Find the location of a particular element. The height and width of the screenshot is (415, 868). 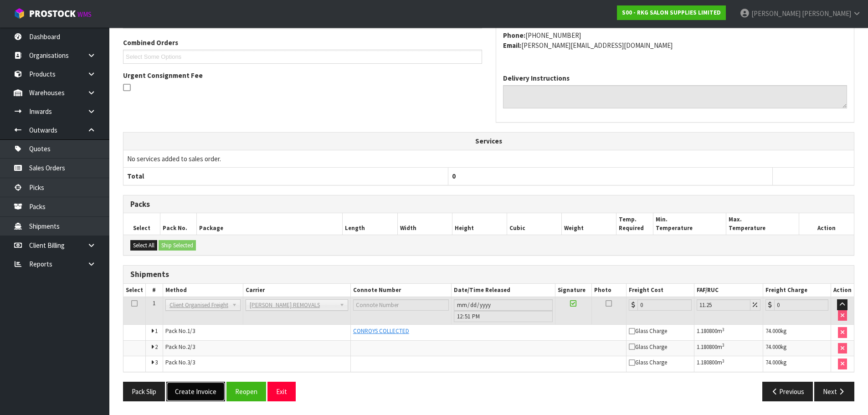

span: 3/3 is located at coordinates (191, 363).